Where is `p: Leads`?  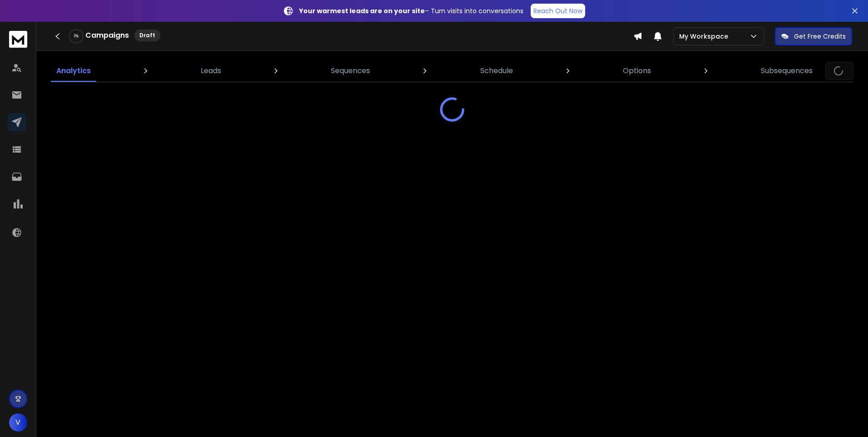
p: Leads is located at coordinates (210, 71).